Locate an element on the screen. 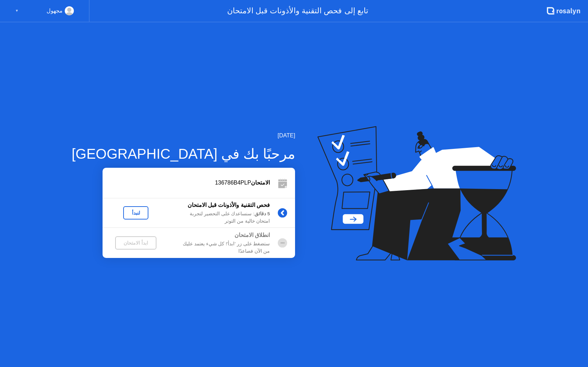  div: ستضغط على زر 'ابدأ'! كل شيء يعتمد عليك من الآن فصاعدًا is located at coordinates (220, 247).